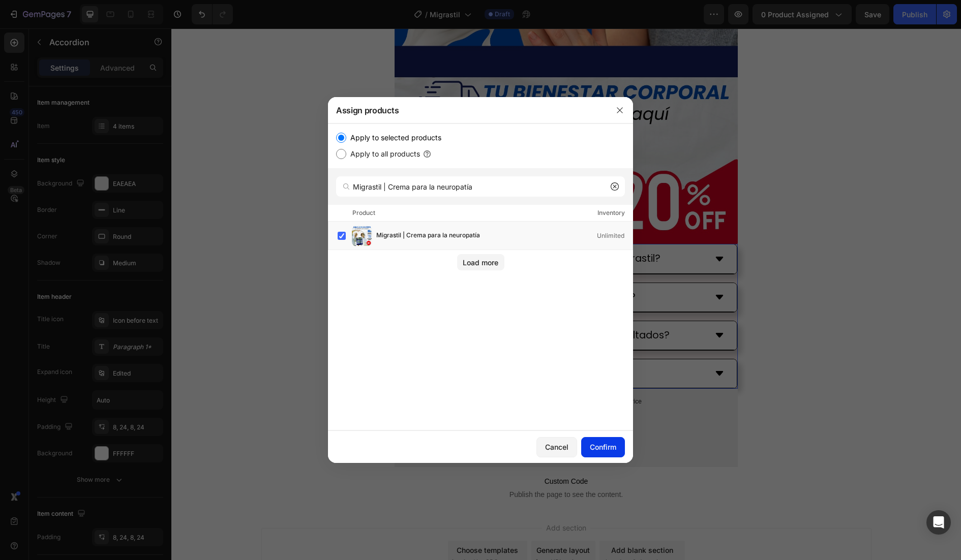 The width and height of the screenshot is (961, 560). What do you see at coordinates (557, 447) in the screenshot?
I see `button: Cancel` at bounding box center [557, 447].